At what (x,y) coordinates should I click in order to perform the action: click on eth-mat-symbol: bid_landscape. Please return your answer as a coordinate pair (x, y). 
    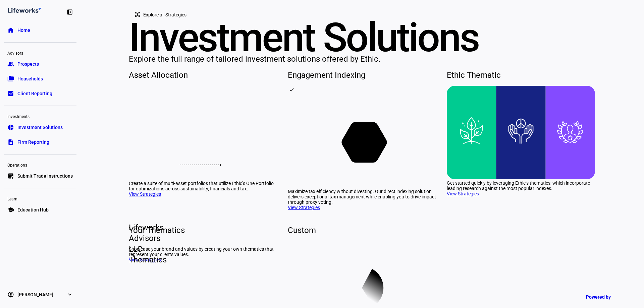
    Looking at the image, I should click on (11, 93).